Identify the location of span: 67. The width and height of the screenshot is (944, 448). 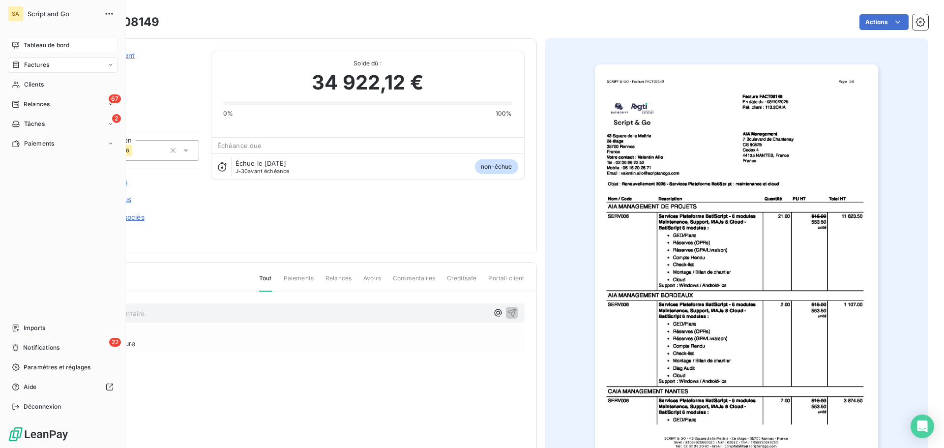
(115, 99).